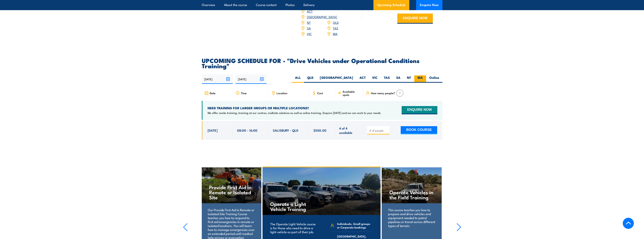 This screenshot has width=644, height=239. What do you see at coordinates (434, 79) in the screenshot?
I see `label: Online` at bounding box center [434, 79].